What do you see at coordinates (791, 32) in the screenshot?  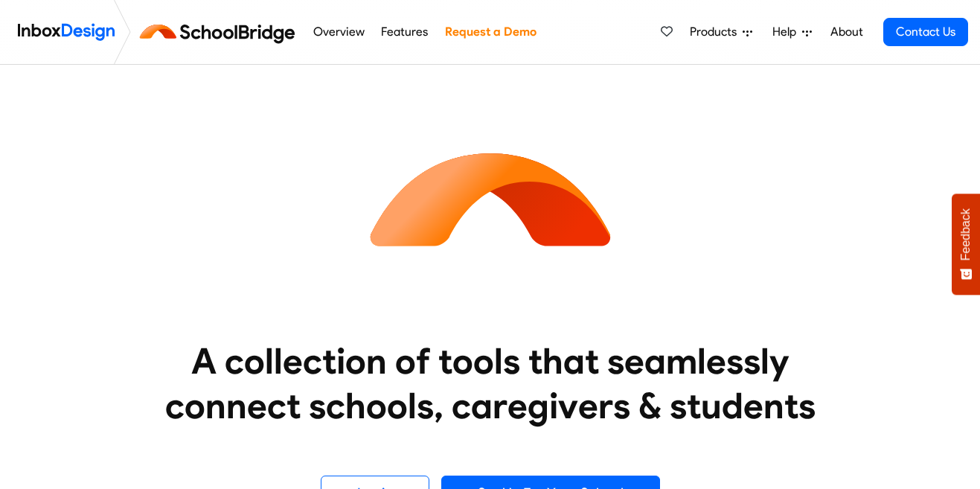 I see `a: Help` at bounding box center [791, 32].